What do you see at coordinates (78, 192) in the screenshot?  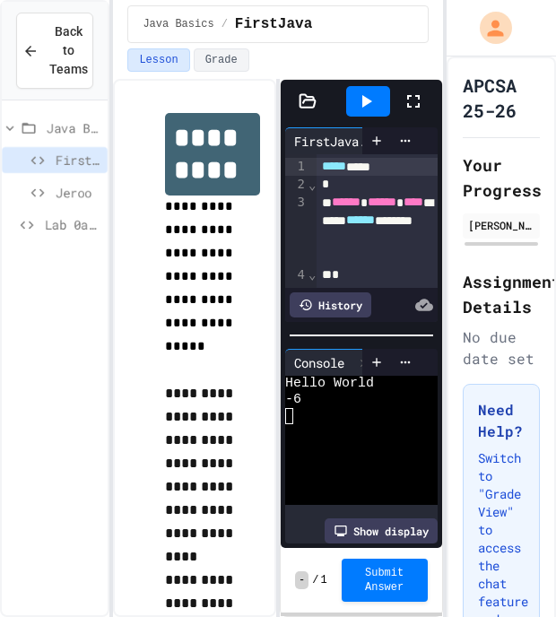 I see `span: Jeroo` at bounding box center [78, 192].